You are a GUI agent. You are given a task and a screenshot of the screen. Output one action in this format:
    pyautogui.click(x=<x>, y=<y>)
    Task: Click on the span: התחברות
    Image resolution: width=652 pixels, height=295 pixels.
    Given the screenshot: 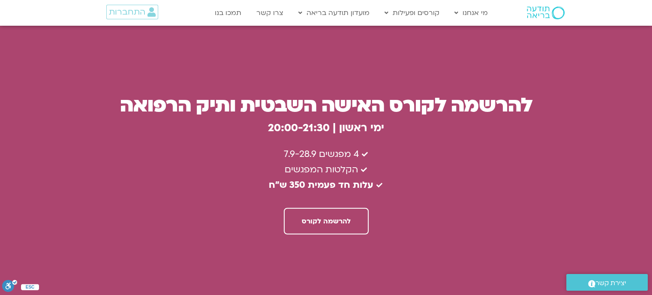 What is the action you would take?
    pyautogui.click(x=127, y=12)
    